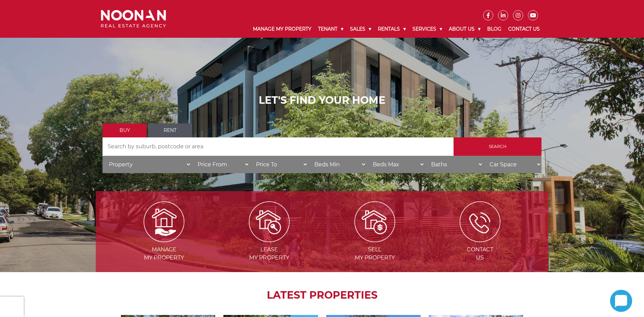 Image resolution: width=644 pixels, height=317 pixels. Describe the element at coordinates (392, 29) in the screenshot. I see `a: Rentals` at that location.